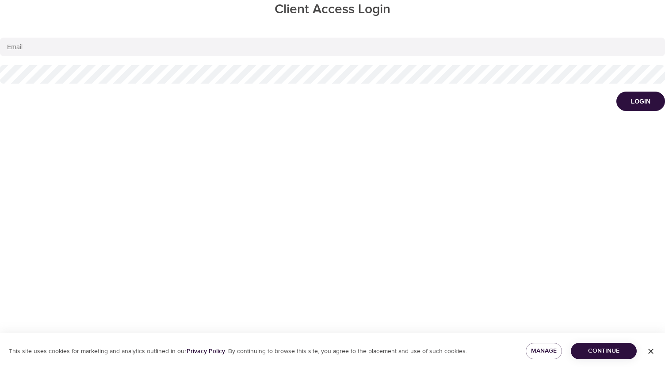  What do you see at coordinates (544, 351) in the screenshot?
I see `span: Manage` at bounding box center [544, 351].